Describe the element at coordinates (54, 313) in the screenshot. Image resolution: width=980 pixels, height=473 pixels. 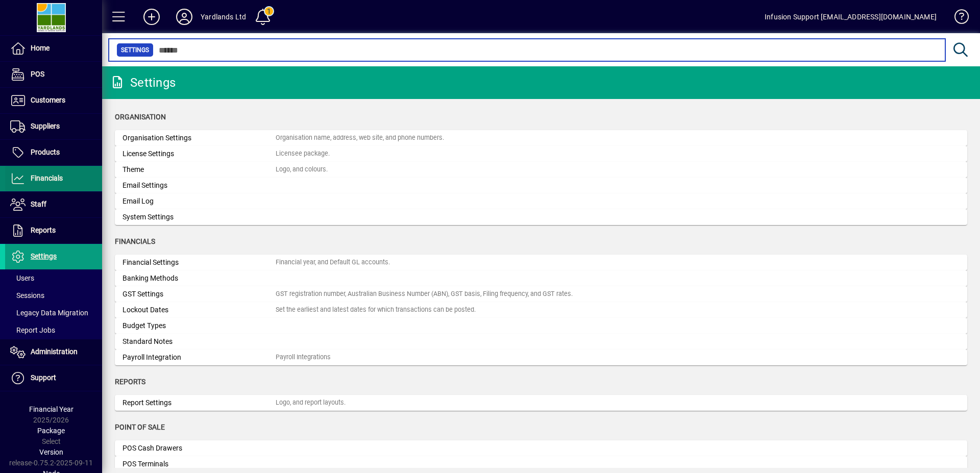
I see `a: Legacy Data Migration` at that location.